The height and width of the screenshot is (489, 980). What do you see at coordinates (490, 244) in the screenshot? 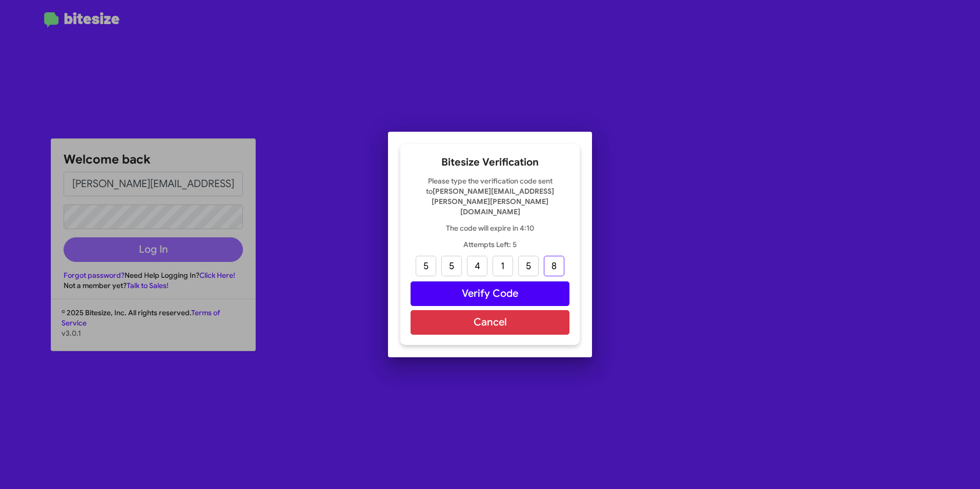
I see `p: Attempts Left: 5` at bounding box center [490, 244].